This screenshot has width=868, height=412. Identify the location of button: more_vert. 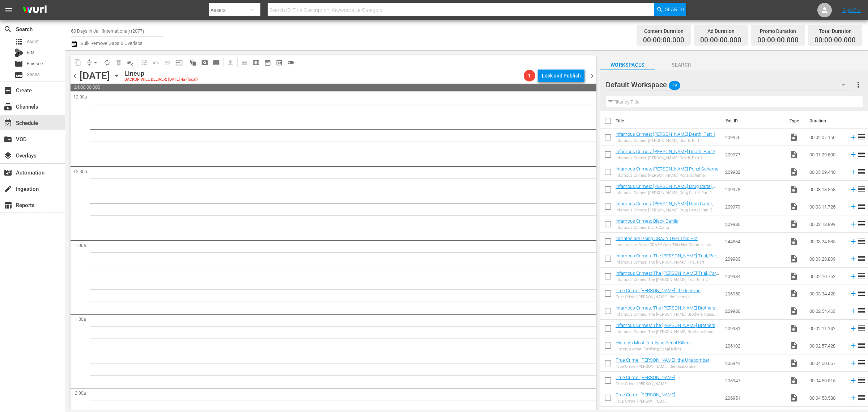
(858, 85).